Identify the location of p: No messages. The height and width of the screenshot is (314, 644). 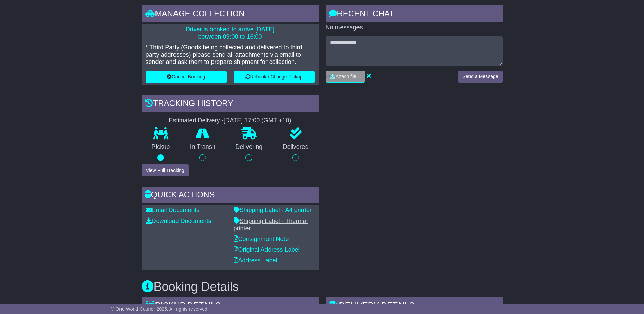
(414, 28).